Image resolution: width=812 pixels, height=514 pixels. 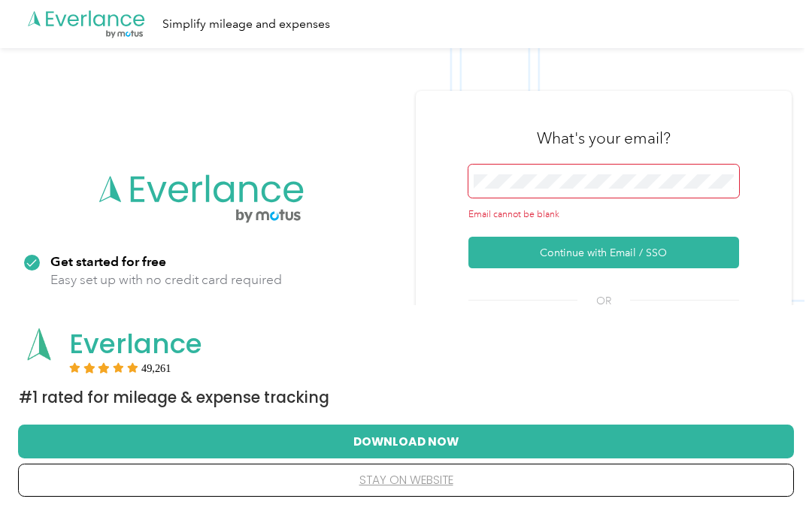 What do you see at coordinates (166, 280) in the screenshot?
I see `p: Easy set up with no credit card required` at bounding box center [166, 280].